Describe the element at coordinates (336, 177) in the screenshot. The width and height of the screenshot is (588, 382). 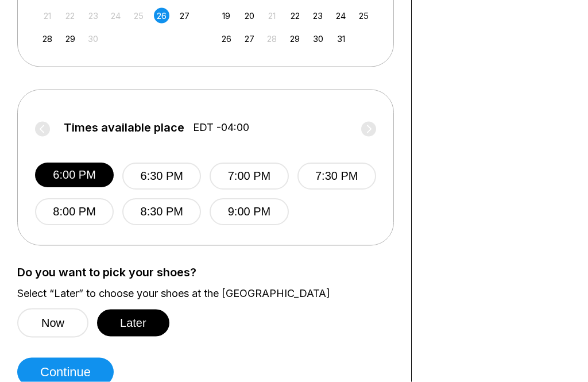
I see `button: 7:30 PM` at that location.